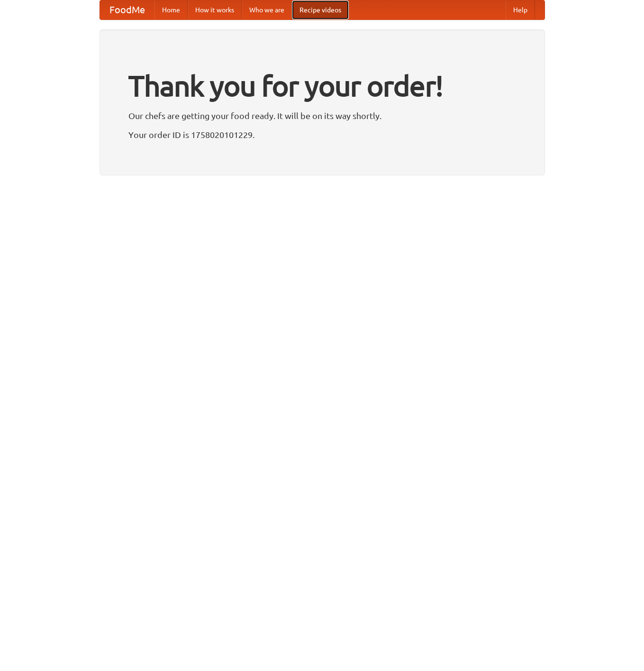 The image size is (644, 671). Describe the element at coordinates (322, 135) in the screenshot. I see `p: Your order ID is 1758020101229.` at that location.